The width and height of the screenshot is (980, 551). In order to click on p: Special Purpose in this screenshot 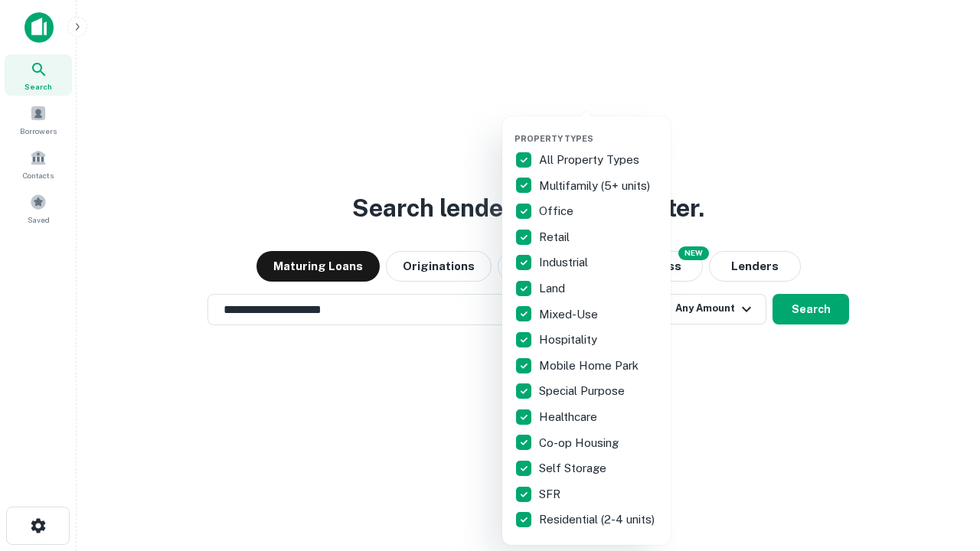, I will do `click(583, 391)`.